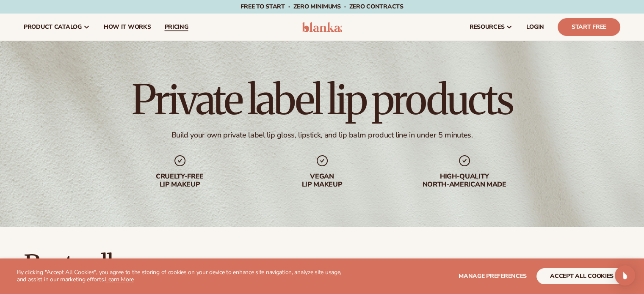 The width and height of the screenshot is (644, 294). What do you see at coordinates (127, 27) in the screenshot?
I see `span: How It Works` at bounding box center [127, 27].